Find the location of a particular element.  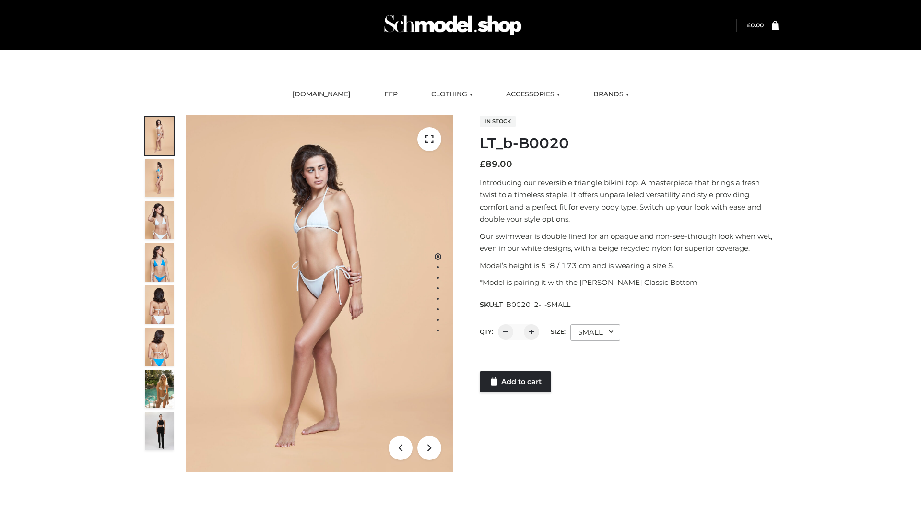

img: Arieltop_CloudNine_AzureSky2.jpg is located at coordinates (159, 389).